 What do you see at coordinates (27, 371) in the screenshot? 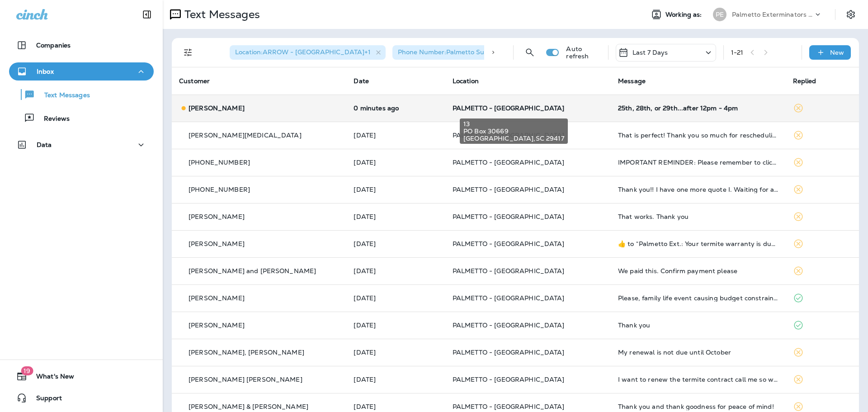
I see `span: 19` at bounding box center [27, 371].